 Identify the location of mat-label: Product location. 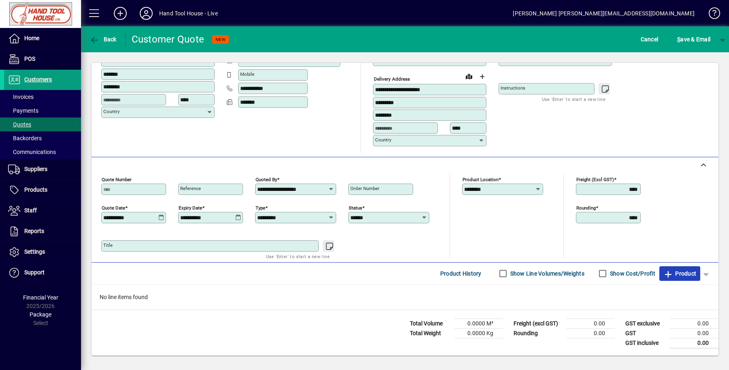
(480, 179).